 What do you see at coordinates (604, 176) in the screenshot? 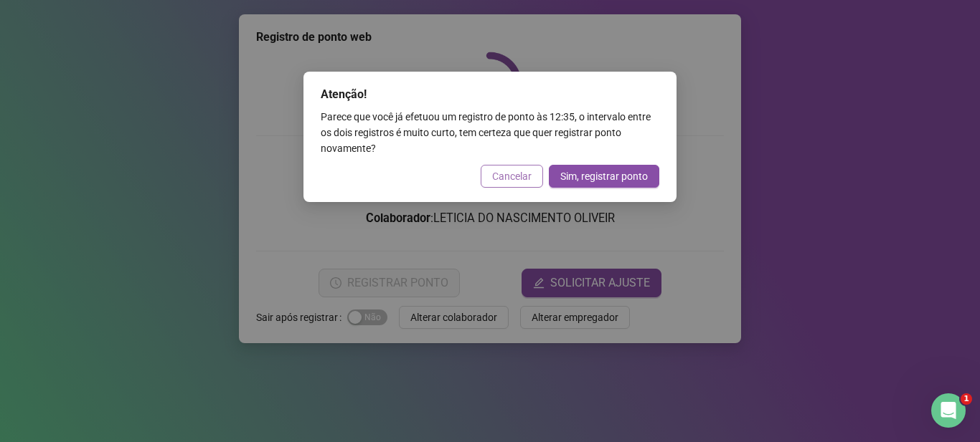
I see `button: Sim, registrar ponto` at bounding box center [604, 176].